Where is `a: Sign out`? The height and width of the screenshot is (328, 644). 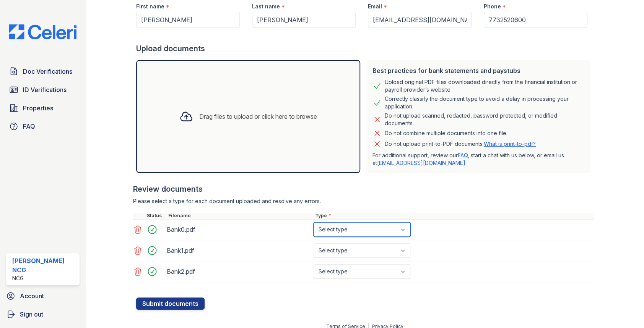 a: Sign out is located at coordinates (43, 314).